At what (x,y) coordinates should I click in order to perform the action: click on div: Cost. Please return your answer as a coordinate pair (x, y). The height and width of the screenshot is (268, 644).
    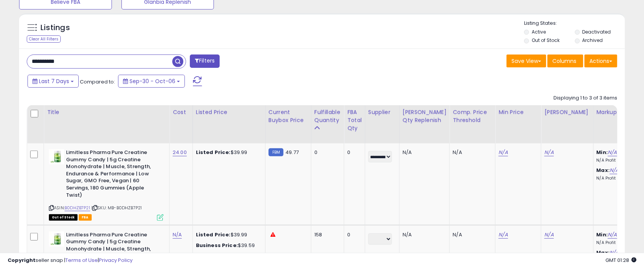
    Looking at the image, I should click on (181, 112).